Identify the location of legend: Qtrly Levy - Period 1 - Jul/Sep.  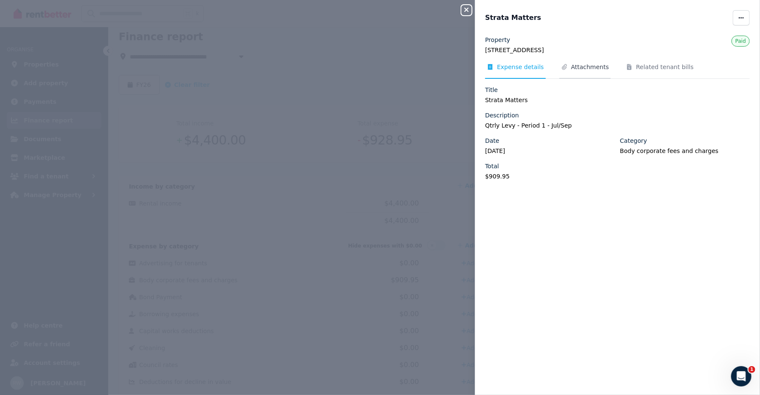
(618, 126).